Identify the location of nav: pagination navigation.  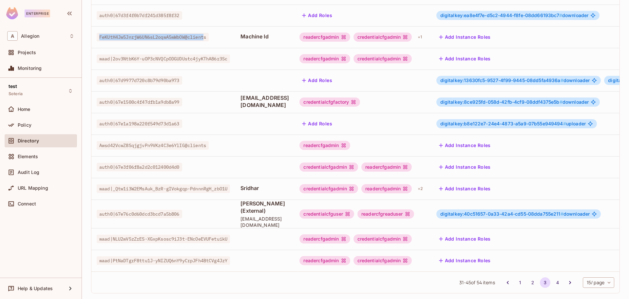
(539, 282).